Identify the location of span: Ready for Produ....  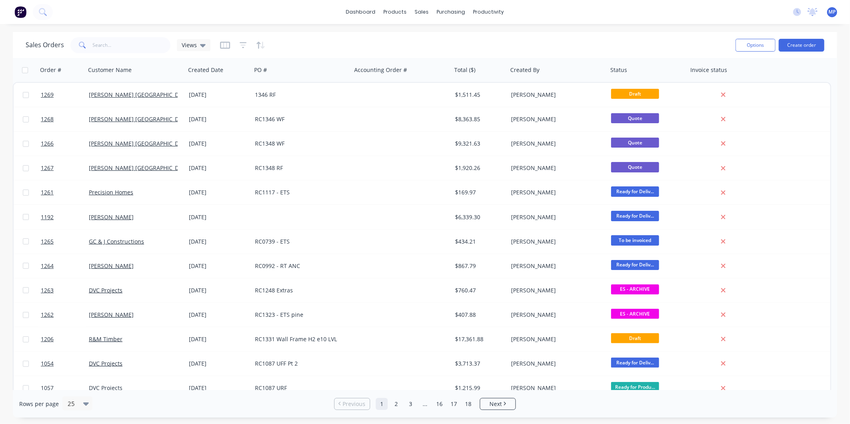
(635, 387).